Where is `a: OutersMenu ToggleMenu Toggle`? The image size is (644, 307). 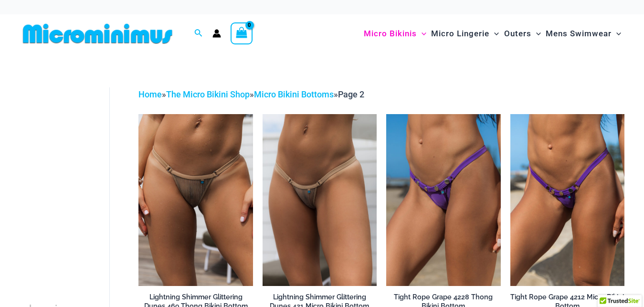 a: OutersMenu ToggleMenu Toggle is located at coordinates (522, 34).